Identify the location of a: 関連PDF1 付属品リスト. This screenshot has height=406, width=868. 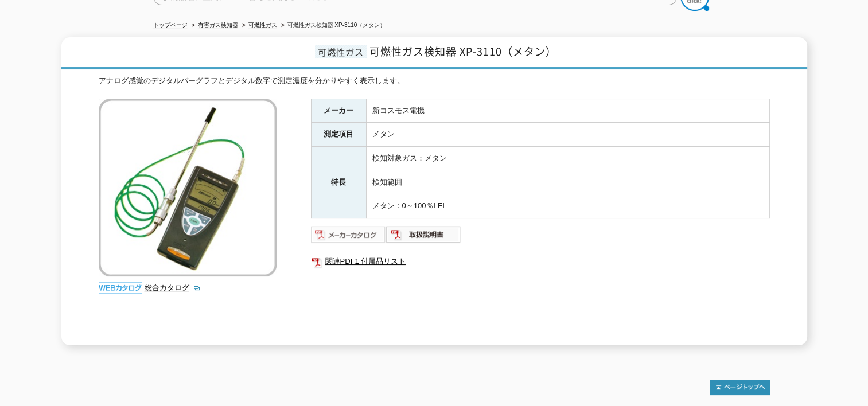
(541, 261).